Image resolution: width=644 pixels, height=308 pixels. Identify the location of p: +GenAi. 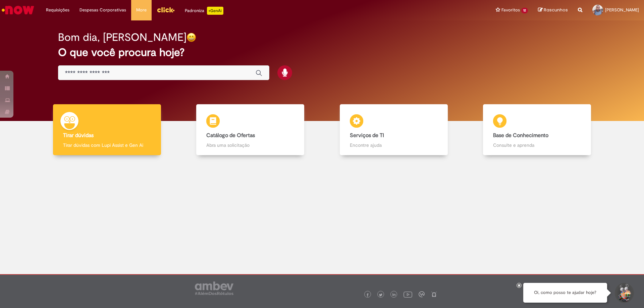
(215, 11).